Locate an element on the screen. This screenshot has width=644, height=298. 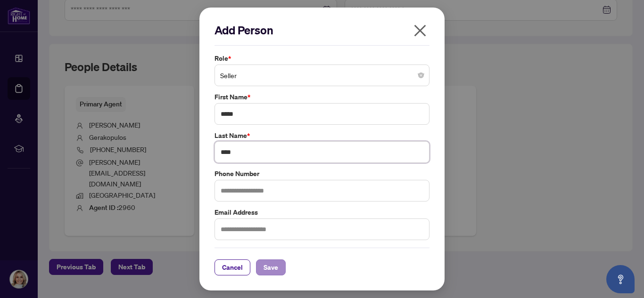
span: close-circle is located at coordinates (421, 75).